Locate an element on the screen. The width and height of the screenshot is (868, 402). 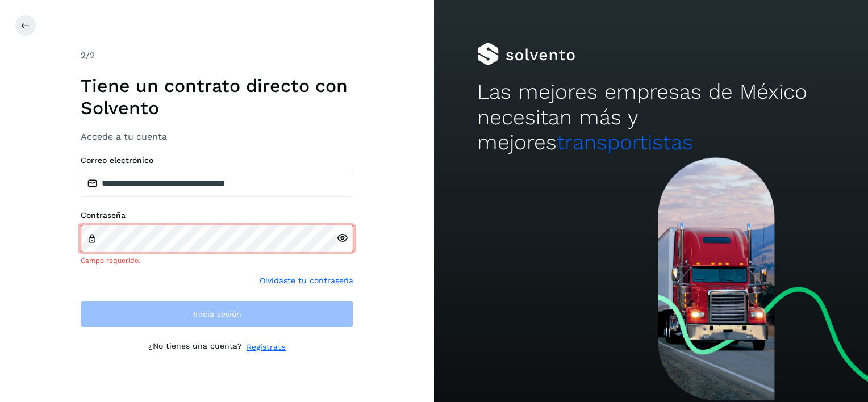
span: 2 is located at coordinates (83, 55).